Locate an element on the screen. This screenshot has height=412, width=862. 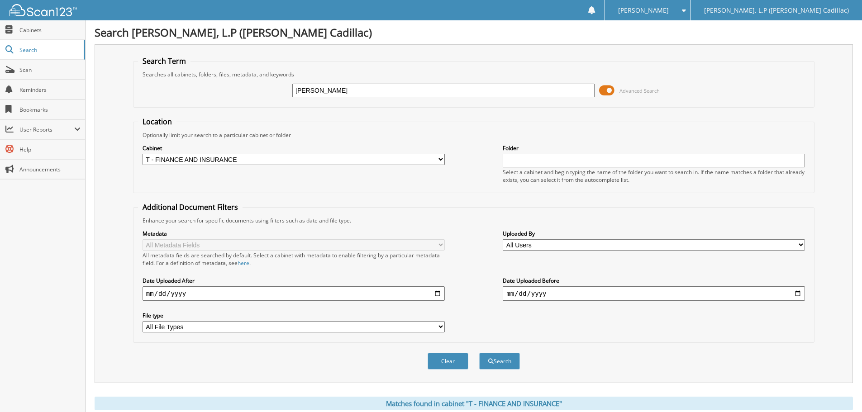
legend: Additional Document Filters is located at coordinates (190, 207).